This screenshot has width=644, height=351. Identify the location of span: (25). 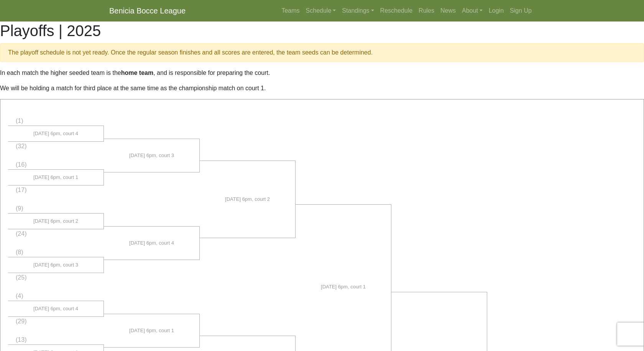
(21, 277).